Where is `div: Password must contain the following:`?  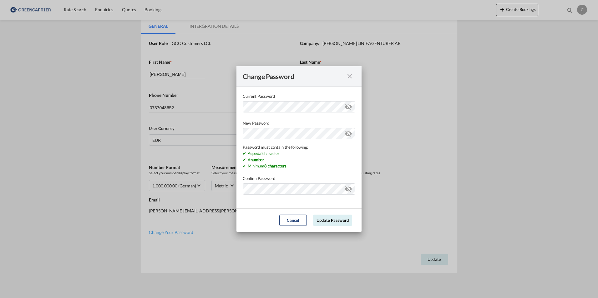
div: Password must contain the following: is located at coordinates (299, 147).